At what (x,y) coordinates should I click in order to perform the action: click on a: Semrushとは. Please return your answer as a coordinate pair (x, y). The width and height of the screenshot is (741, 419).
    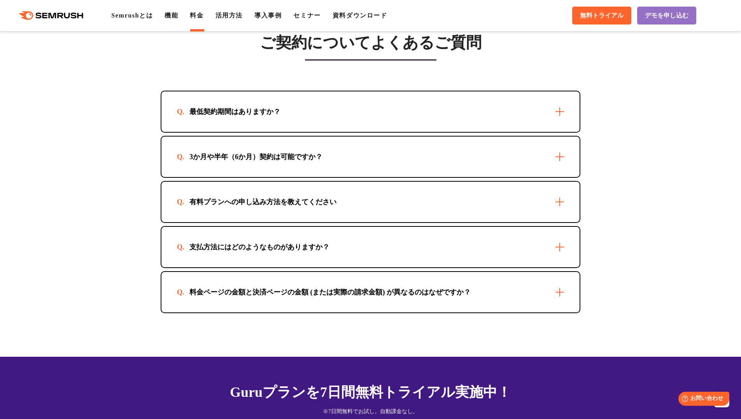
    Looking at the image, I should click on (132, 15).